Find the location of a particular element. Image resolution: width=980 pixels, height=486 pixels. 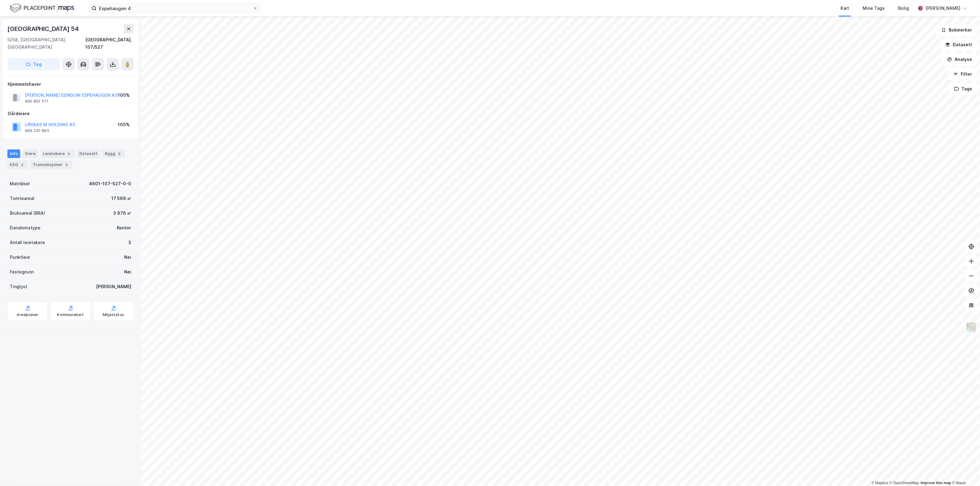

input: Søk på adresse, matrikkel, gårdeiere, leietakere eller personer is located at coordinates (175, 8).